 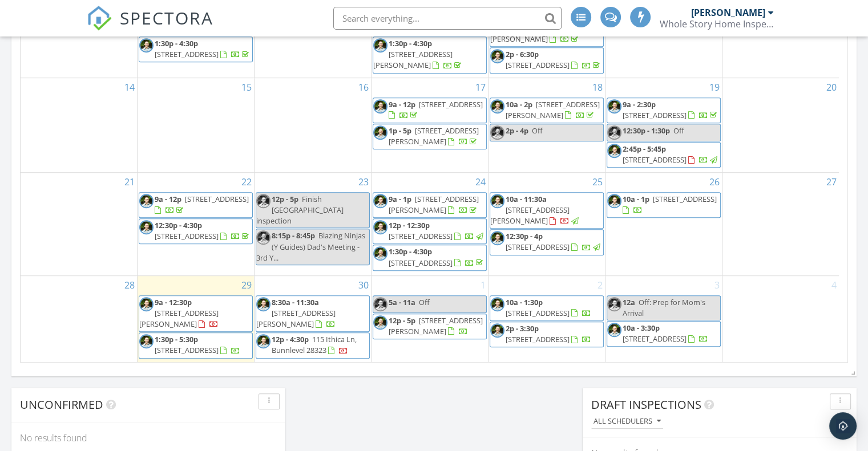 What do you see at coordinates (312, 345) in the screenshot?
I see `a: 12p - 4:30p 115 Ithica Ln, Bunnlevel 28323` at bounding box center [312, 345].